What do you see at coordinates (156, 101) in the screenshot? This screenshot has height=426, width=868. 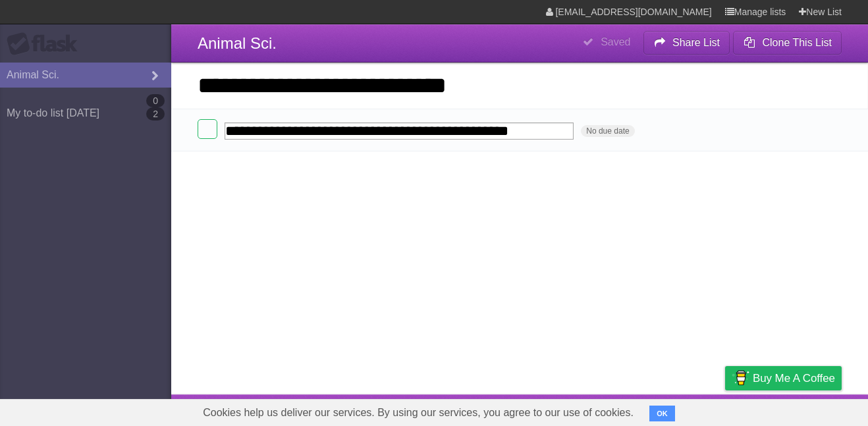 I see `b: 0` at bounding box center [156, 101].